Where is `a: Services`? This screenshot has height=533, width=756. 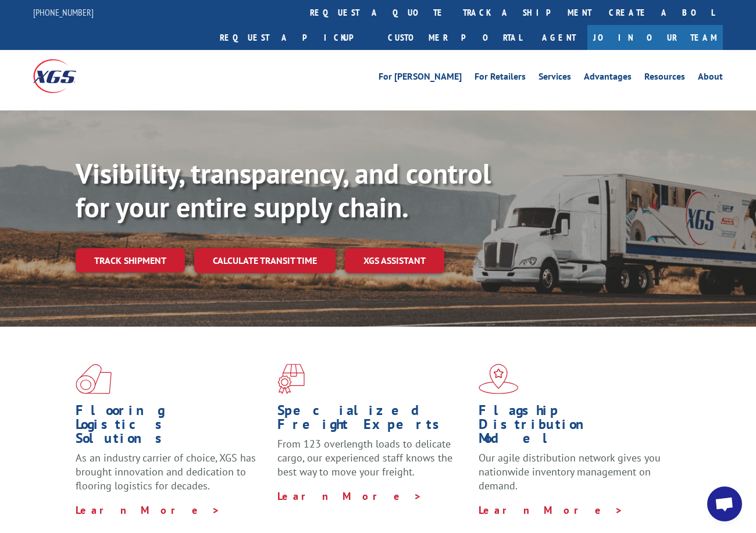
a: Services is located at coordinates (555, 79).